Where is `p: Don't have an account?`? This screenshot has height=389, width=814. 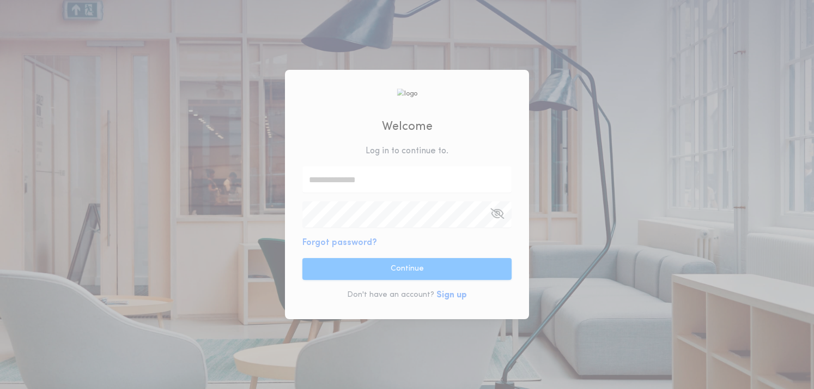 p: Don't have an account? is located at coordinates (391, 295).